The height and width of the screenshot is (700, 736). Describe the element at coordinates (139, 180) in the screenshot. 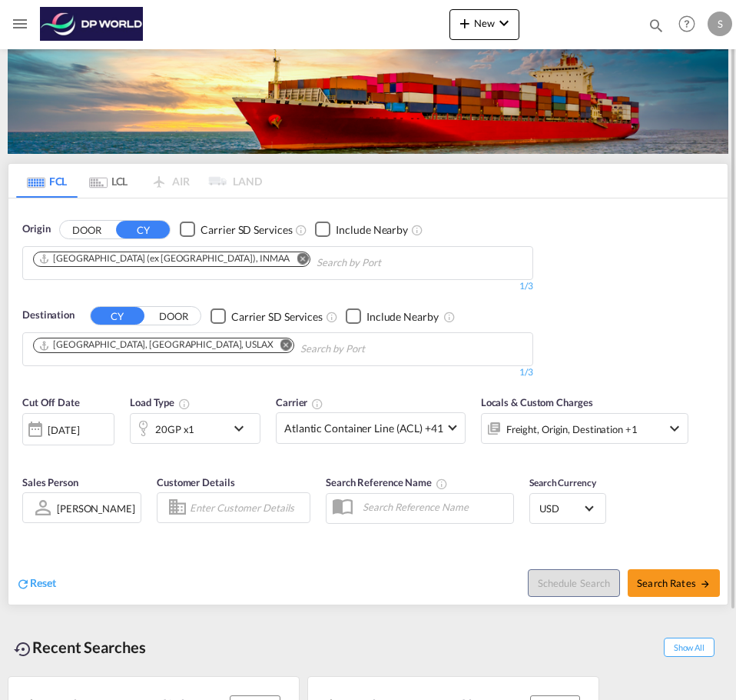

I see `md-pagination-wrapper: Use the left and right arrow keys to navigate between tabs` at that location.